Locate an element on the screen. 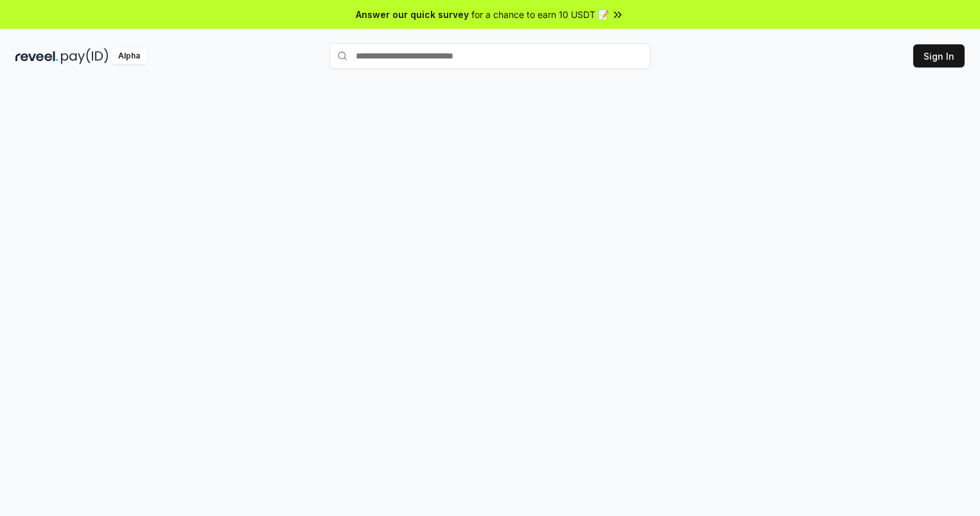  span: for a chance to earn 10 USDT 📝 is located at coordinates (540, 14).